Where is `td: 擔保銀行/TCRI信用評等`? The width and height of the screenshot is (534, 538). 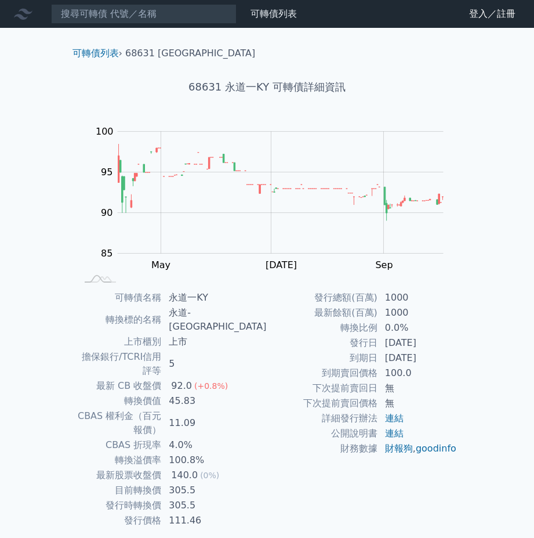
td: 擔保銀行/TCRI信用評等 is located at coordinates (119, 364).